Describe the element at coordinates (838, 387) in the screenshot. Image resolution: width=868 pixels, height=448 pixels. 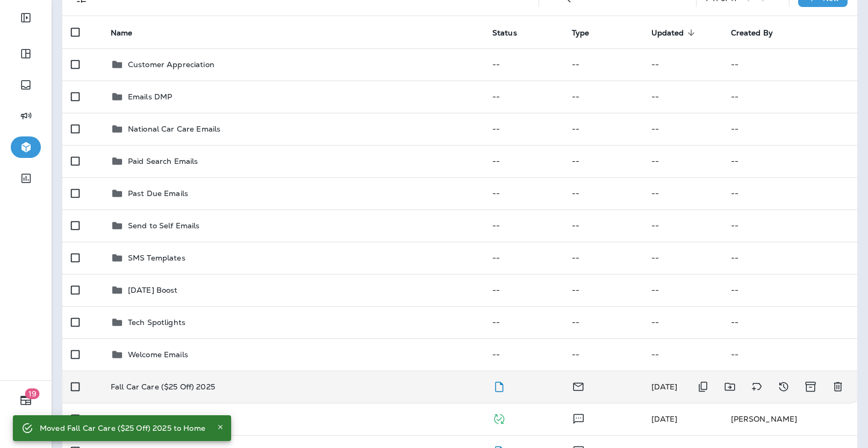
I see `button: Delete` at that location.